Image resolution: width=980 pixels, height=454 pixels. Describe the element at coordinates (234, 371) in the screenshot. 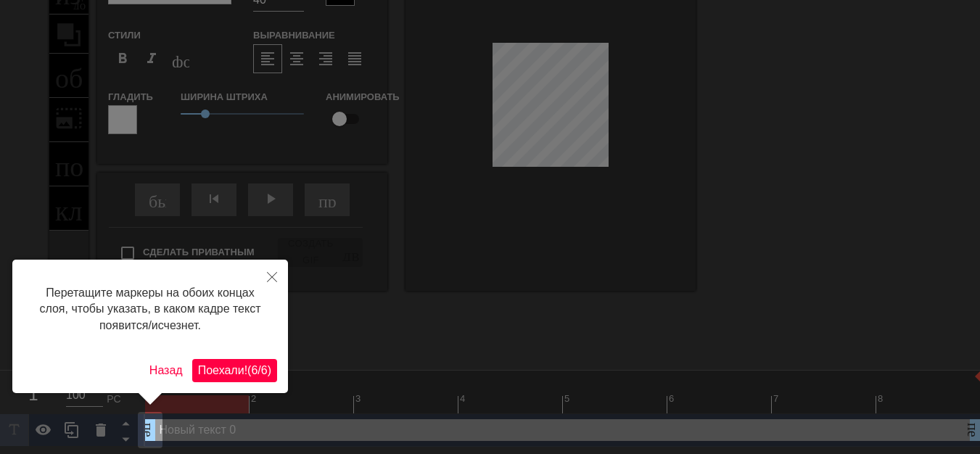

I see `button: Пойдем!` at that location.